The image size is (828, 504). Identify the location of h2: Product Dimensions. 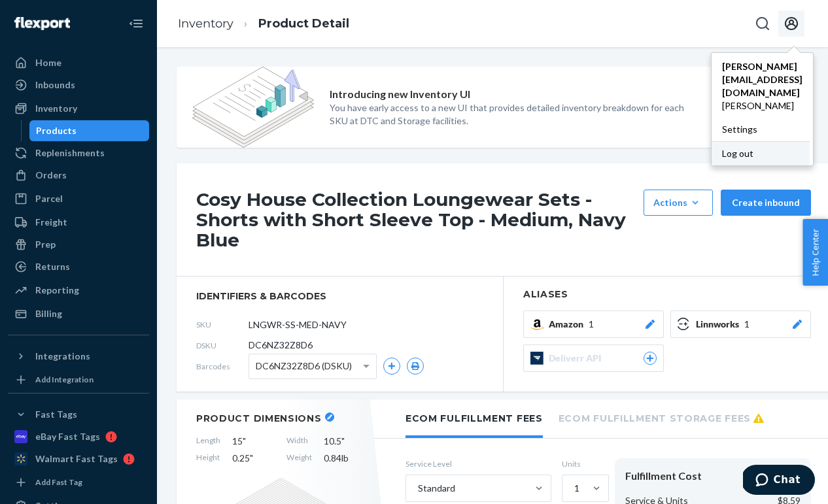
(259, 419).